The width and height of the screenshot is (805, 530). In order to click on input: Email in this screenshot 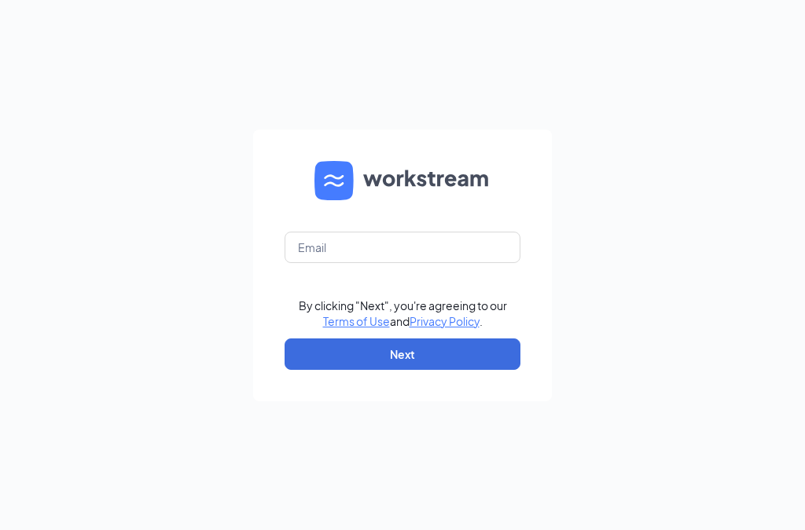, I will do `click(402, 248)`.